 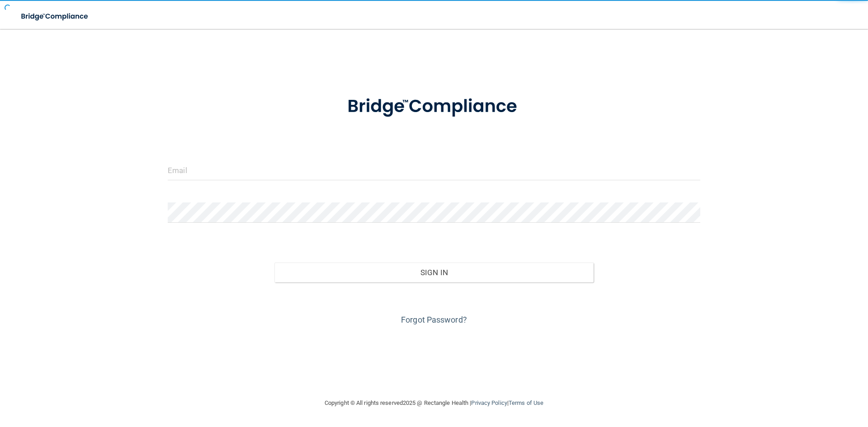 I want to click on button: Sign In, so click(x=434, y=272).